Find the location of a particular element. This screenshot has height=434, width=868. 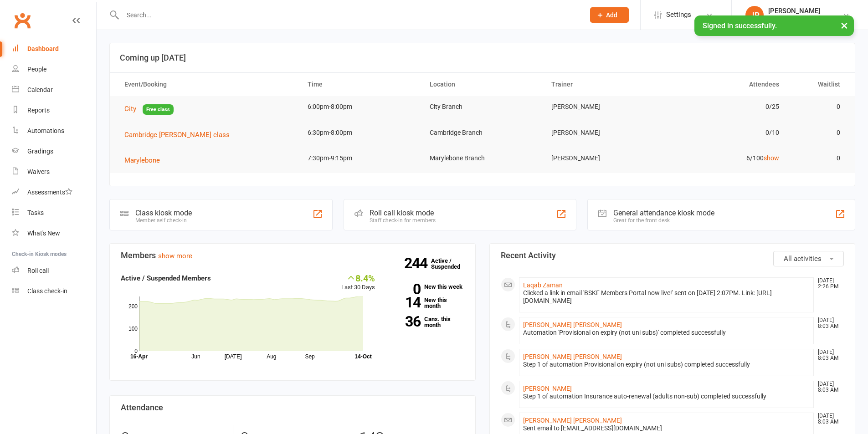

div: BSKF is located at coordinates (795, 19).